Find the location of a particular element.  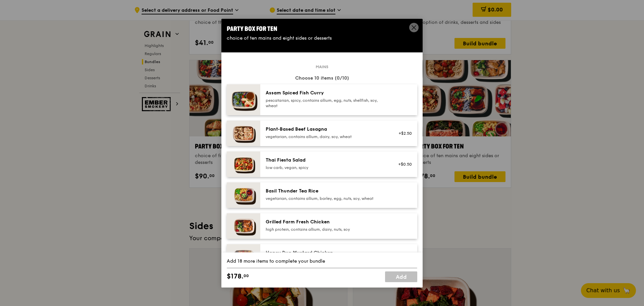

div: Thai Fiesta Salad is located at coordinates (326, 160).